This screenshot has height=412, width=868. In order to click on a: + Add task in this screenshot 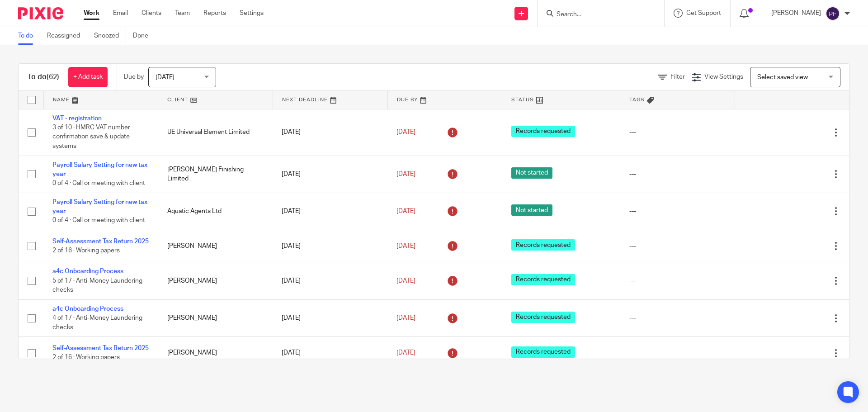, I will do `click(88, 77)`.